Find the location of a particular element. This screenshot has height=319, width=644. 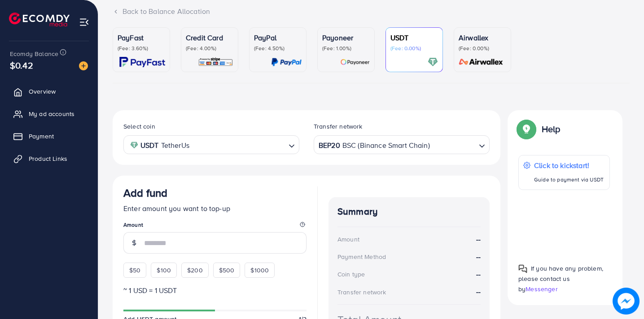

span: BSC (Binance Smart Chain) is located at coordinates (386, 145).